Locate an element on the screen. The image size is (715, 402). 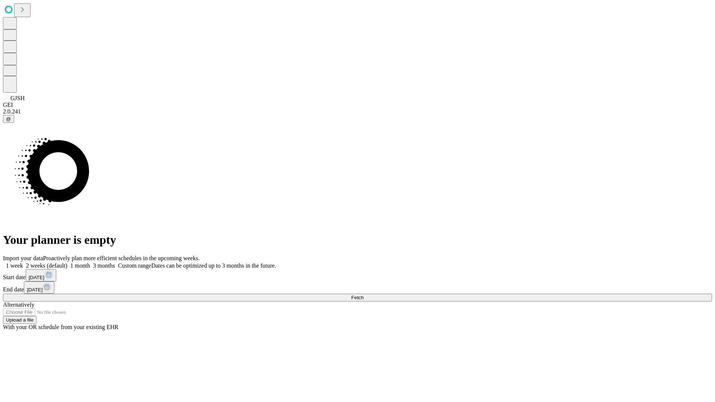
span: Custom range is located at coordinates (134, 266).